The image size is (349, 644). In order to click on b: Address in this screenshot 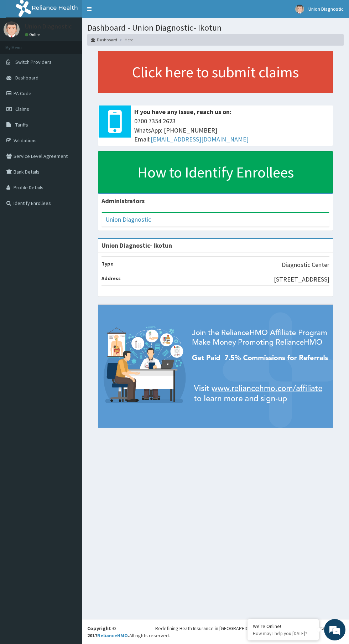, I will do `click(111, 279)`.